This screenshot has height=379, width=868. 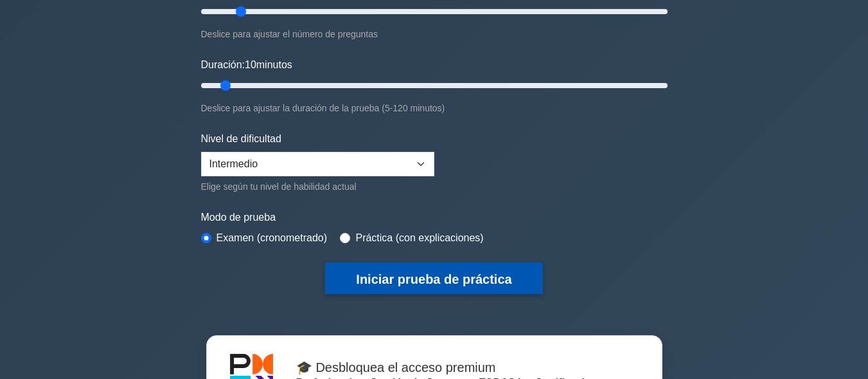 What do you see at coordinates (241, 138) in the screenshot?
I see `font: Nivel de dificultad` at bounding box center [241, 138].